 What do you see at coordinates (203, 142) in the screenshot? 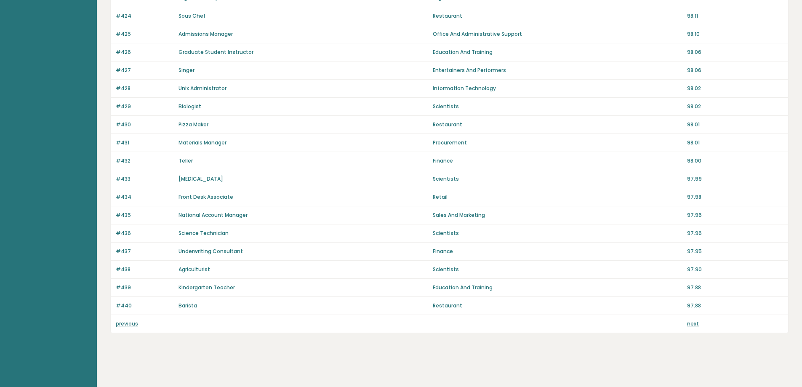
I see `a: Materials Manager` at bounding box center [203, 142].